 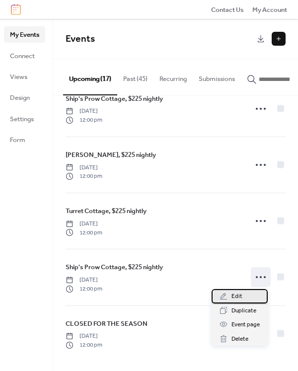 What do you see at coordinates (24, 56) in the screenshot?
I see `a: Connect` at bounding box center [24, 56].